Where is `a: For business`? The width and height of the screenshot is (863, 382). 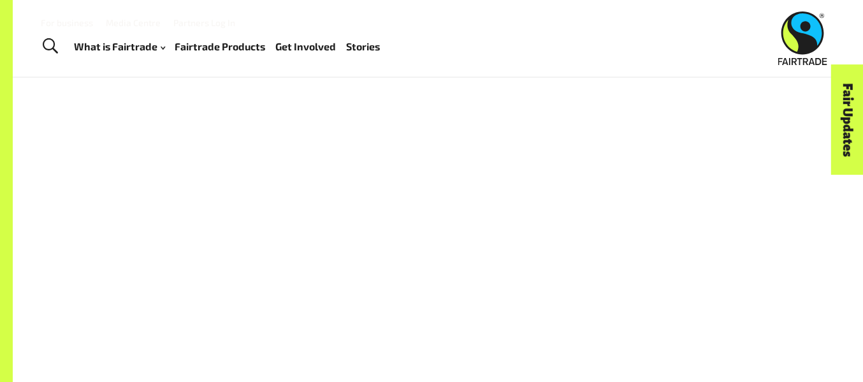
a: For business is located at coordinates (67, 22).